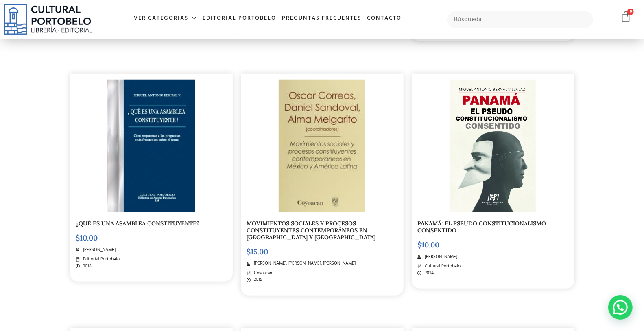 This screenshot has height=331, width=644. What do you see at coordinates (442, 266) in the screenshot?
I see `span: Cultural Portobelo` at bounding box center [442, 266].